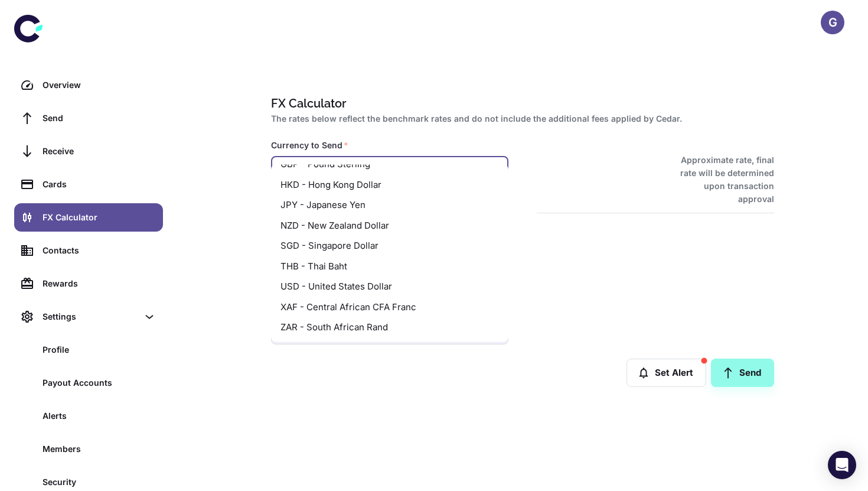 Image resolution: width=868 pixels, height=491 pixels. What do you see at coordinates (99, 184) in the screenshot?
I see `div: Cards` at bounding box center [99, 184].